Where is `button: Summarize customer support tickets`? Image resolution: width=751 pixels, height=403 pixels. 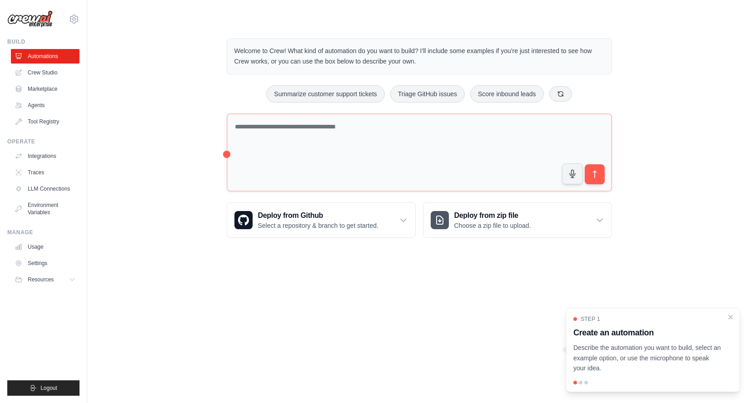
button: Summarize customer support tickets is located at coordinates (325, 94).